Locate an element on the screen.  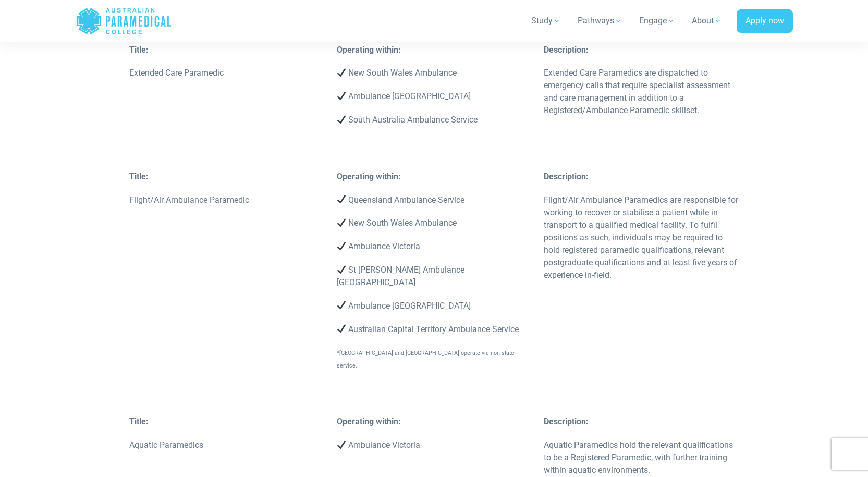
p: Flight/Air Ambulance Paramedics are responsible for working to recover or stabilise a patient whi... is located at coordinates (641, 237).